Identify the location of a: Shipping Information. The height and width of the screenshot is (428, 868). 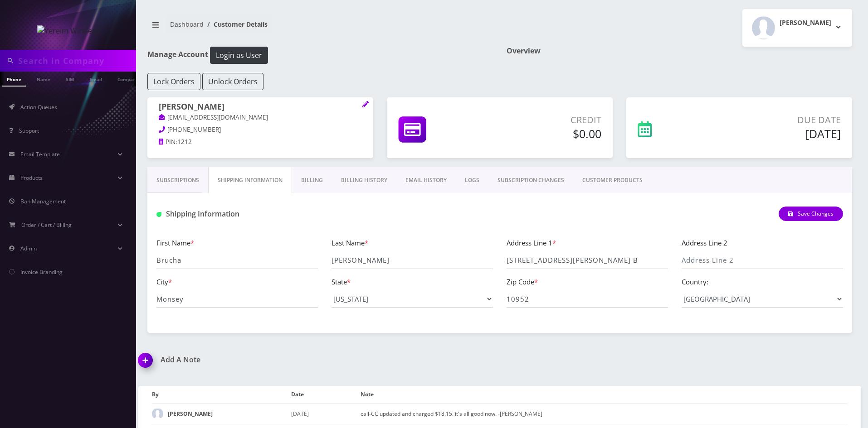
(250, 180).